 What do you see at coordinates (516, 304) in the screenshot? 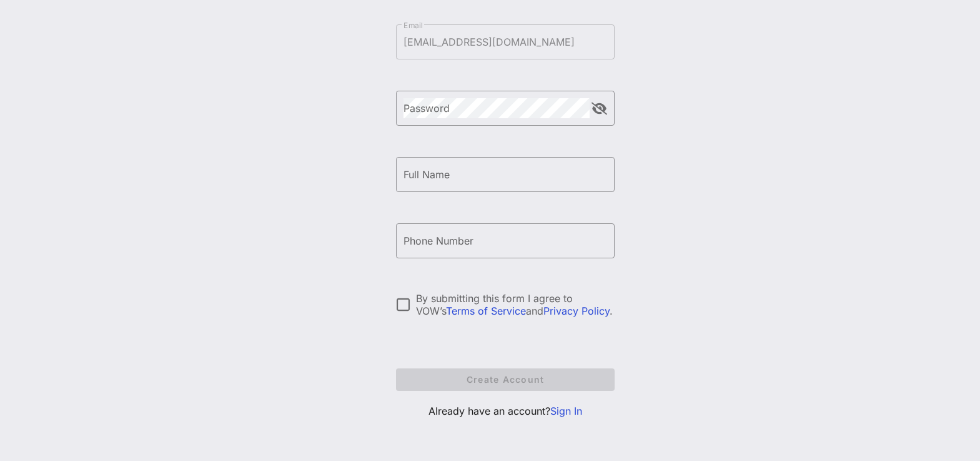
I see `div: By submitting this form I agree to VOW’s and .` at bounding box center [516, 304].